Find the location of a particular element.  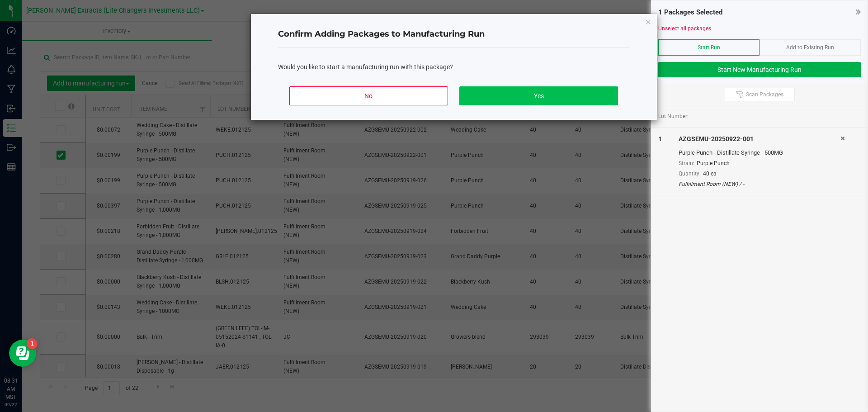

button: No is located at coordinates (368, 96).